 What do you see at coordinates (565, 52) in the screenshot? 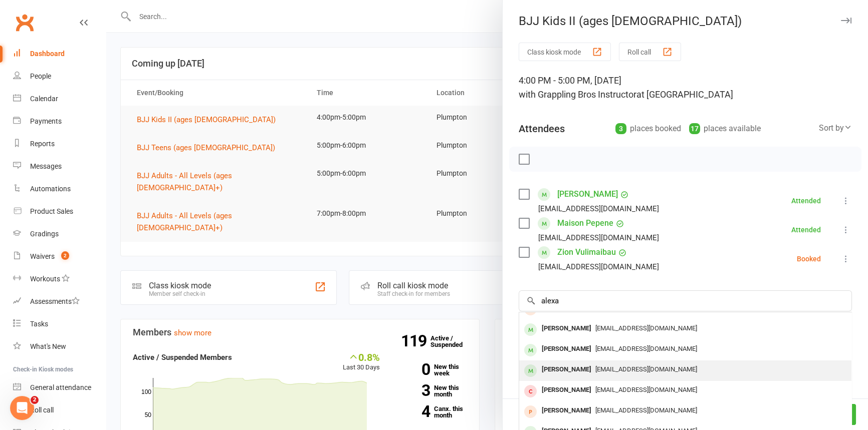
I see `button: Class kiosk mode` at bounding box center [565, 52].